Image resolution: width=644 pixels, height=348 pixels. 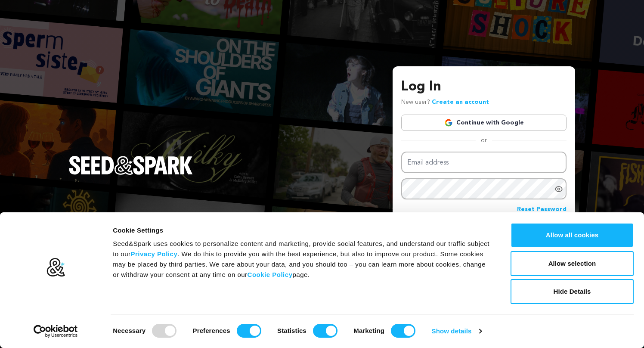 I want to click on button: Allow selection, so click(x=572, y=264).